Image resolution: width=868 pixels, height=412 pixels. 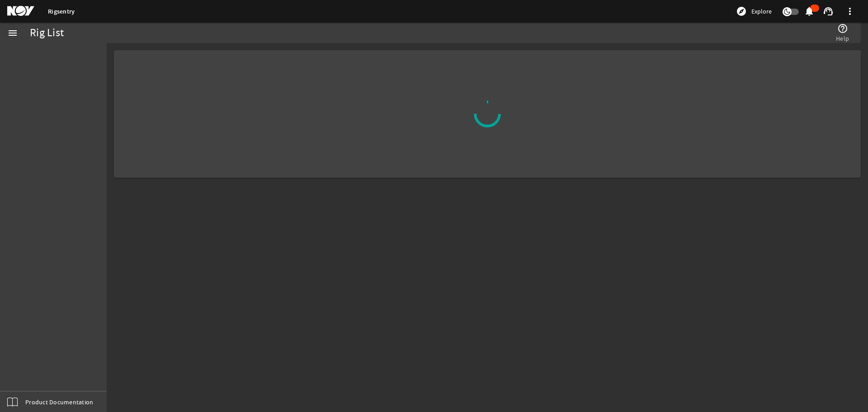 What do you see at coordinates (843, 29) in the screenshot?
I see `mat-icon: help_outline` at bounding box center [843, 29].